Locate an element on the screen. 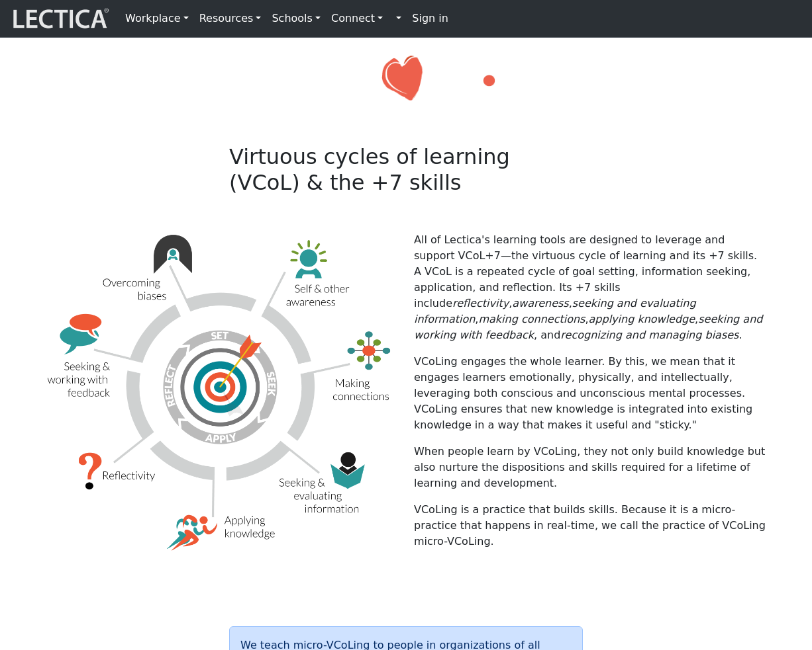  p: VCoLing is a practice that builds skills. Because it is a micro-practice that happens in real-tim... is located at coordinates (590, 526).